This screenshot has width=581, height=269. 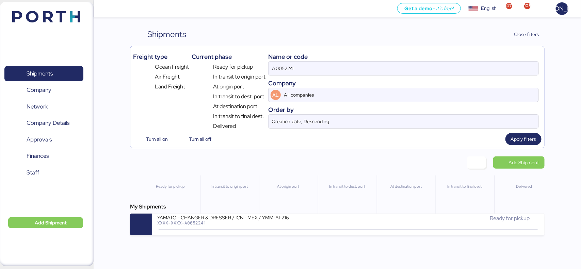 What do you see at coordinates (347, 186) in the screenshot?
I see `div: In transit to dest. port` at bounding box center [347, 186].